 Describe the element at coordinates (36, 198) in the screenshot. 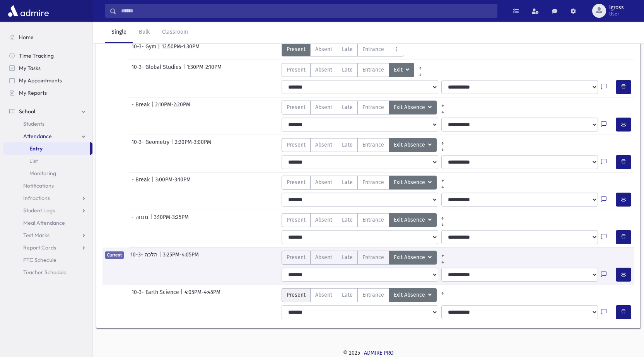

I see `span: Infractions` at that location.